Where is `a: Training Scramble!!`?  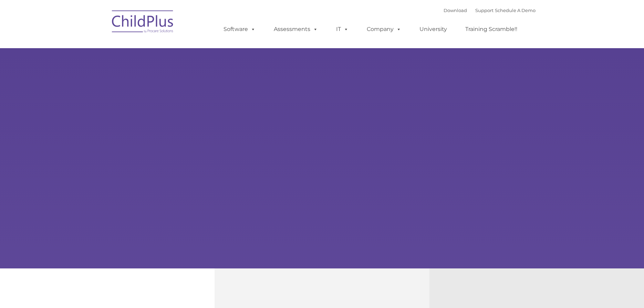 a: Training Scramble!! is located at coordinates (491, 29).